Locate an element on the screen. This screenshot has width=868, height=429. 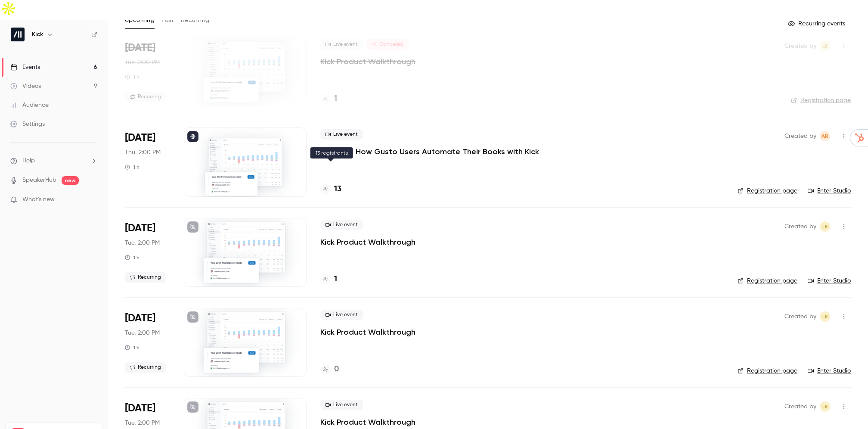
div: Sep 2 Tue, 11:00 AM (America/Los Angeles) is located at coordinates (147, 72).